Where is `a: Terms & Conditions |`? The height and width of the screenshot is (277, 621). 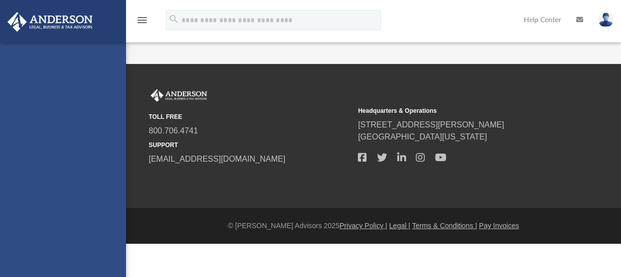
a: Terms & Conditions | is located at coordinates (444, 226).